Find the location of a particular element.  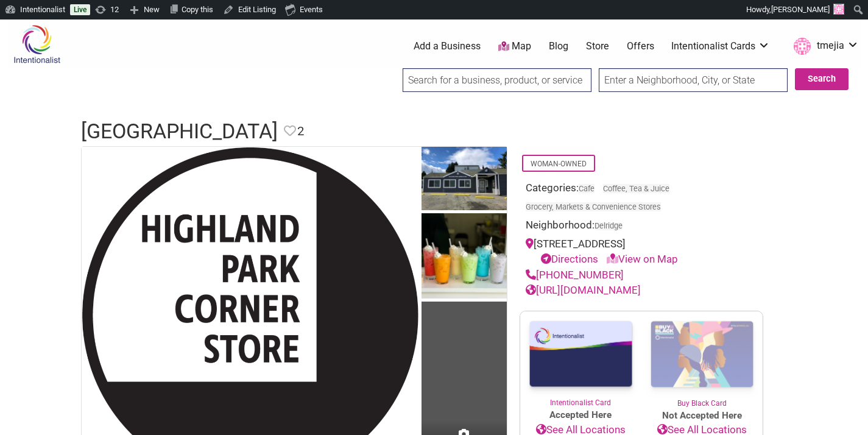

span: Delridge is located at coordinates (608, 226).